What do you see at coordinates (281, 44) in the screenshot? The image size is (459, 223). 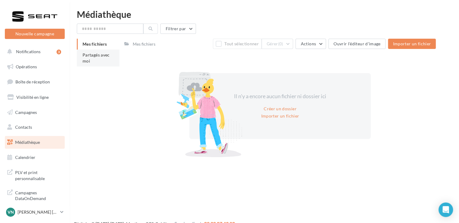 I see `span: (0)` at bounding box center [281, 44].